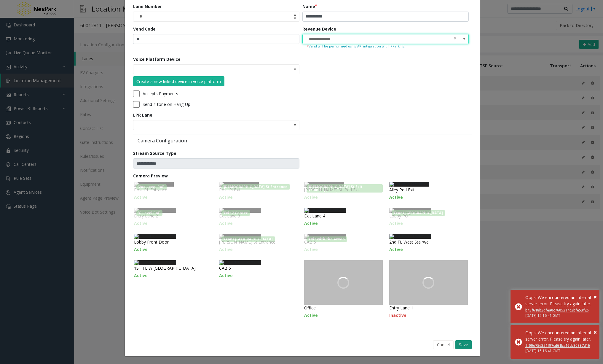 The height and width of the screenshot is (364, 603). I want to click on label: Vend Code, so click(144, 29).